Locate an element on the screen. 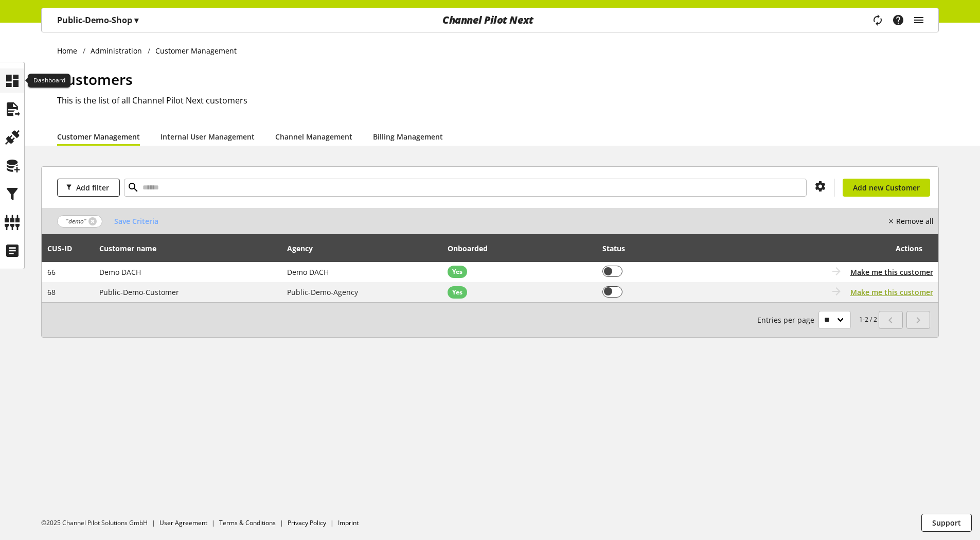 The height and width of the screenshot is (540, 980). a: Billing Management is located at coordinates (408, 137).